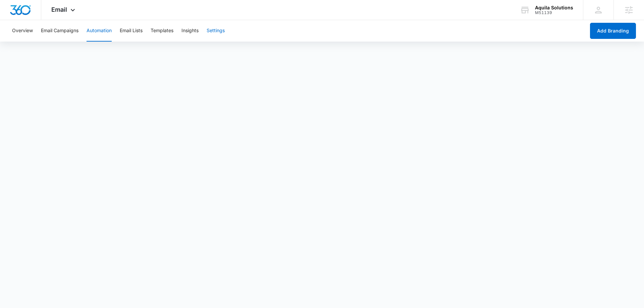 The image size is (644, 308). I want to click on button: Insights, so click(190, 31).